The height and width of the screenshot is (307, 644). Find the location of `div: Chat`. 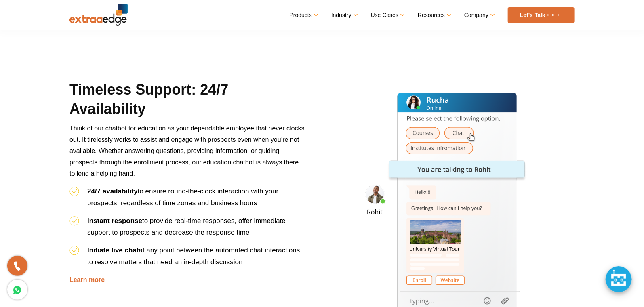

div: Chat is located at coordinates (619, 279).